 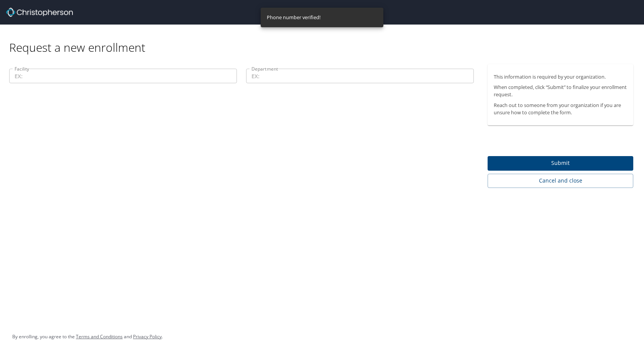 What do you see at coordinates (560, 77) in the screenshot?
I see `p: This information is required by your organization.` at bounding box center [560, 77].